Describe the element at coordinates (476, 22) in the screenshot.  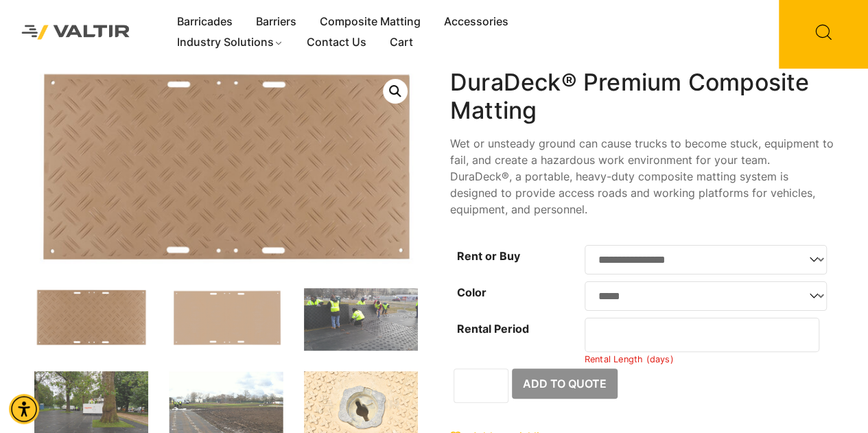
I see `a: Accessories` at that location.